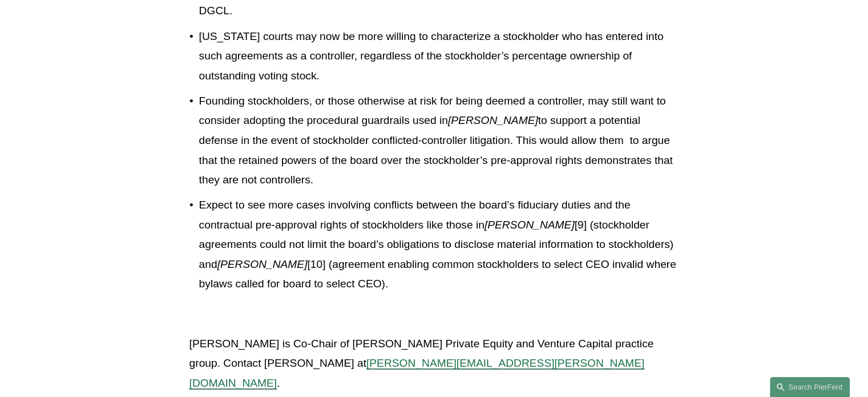  I want to click on p: Founding stockholders, or those otherwise at risk for being deemed a controller, may still want t..., so click(439, 141).